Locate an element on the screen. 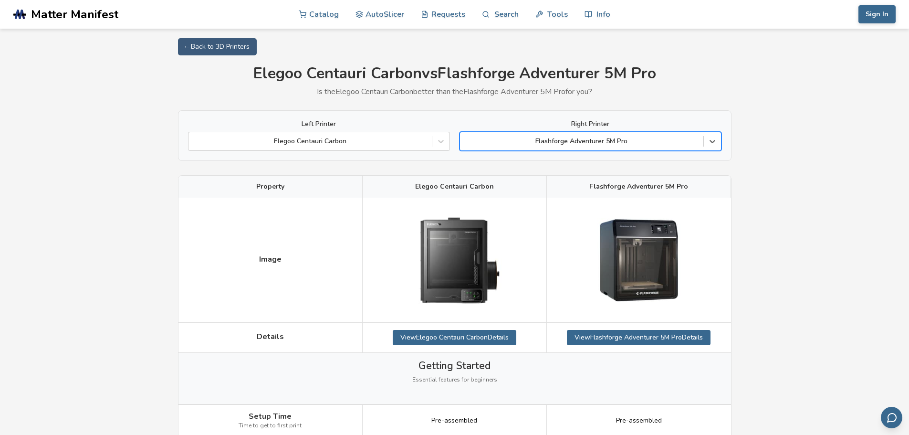 The image size is (909, 435). a: ViewFlashforge Adventurer 5M ProDetails is located at coordinates (638, 337).